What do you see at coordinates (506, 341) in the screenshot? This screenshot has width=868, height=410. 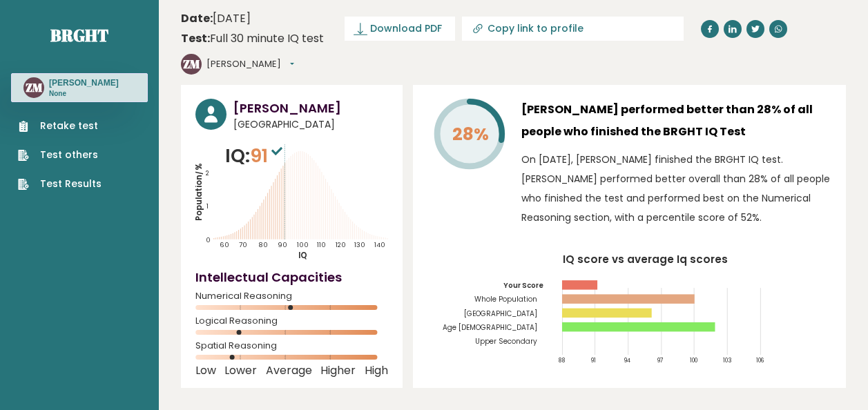 I see `tspan: Upper Secondary` at bounding box center [506, 341].